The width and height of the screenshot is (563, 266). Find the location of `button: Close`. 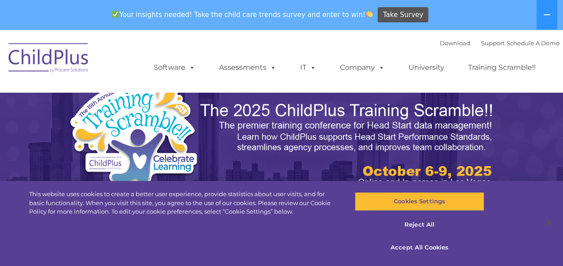

button: Close is located at coordinates (548, 222).